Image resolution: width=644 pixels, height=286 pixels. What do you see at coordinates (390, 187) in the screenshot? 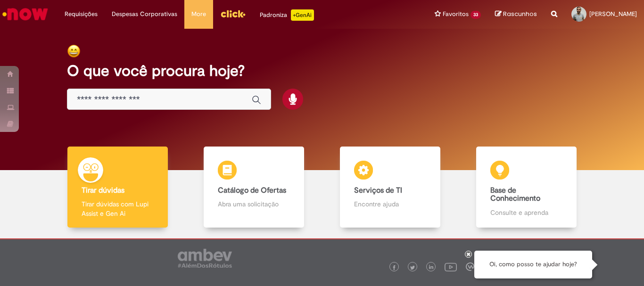
I see `a: Serviços de TI Encontre ajuda` at bounding box center [390, 187].